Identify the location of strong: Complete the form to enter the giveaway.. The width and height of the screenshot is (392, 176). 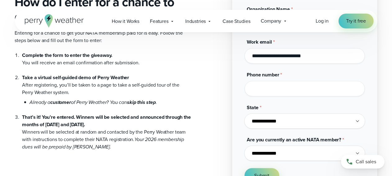
(67, 55).